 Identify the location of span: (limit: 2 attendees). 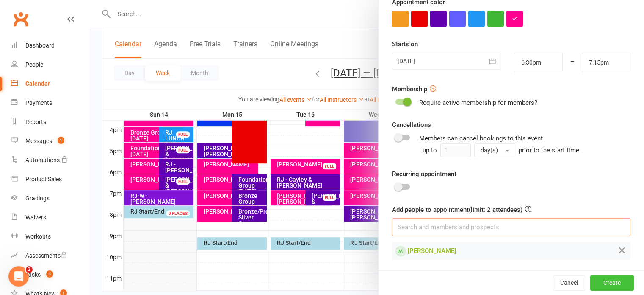
(500, 209).